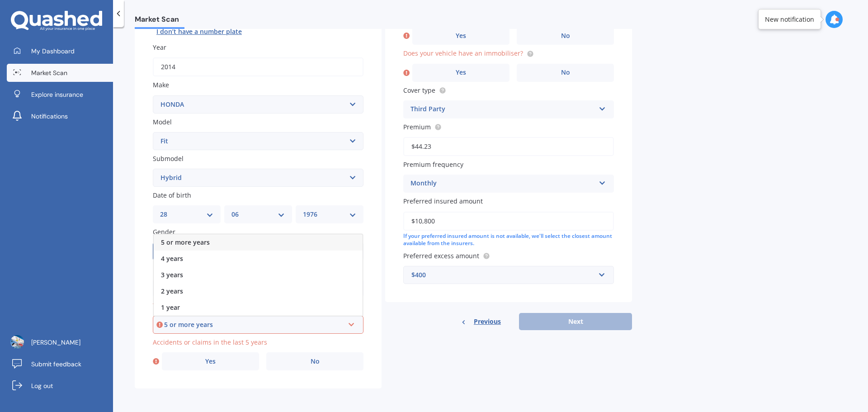 This screenshot has height=412, width=868. What do you see at coordinates (441, 256) in the screenshot?
I see `span: Preferred excess amount` at bounding box center [441, 256].